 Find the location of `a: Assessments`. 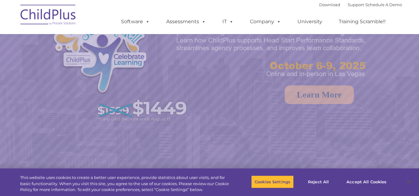

a: Assessments is located at coordinates (186, 22).